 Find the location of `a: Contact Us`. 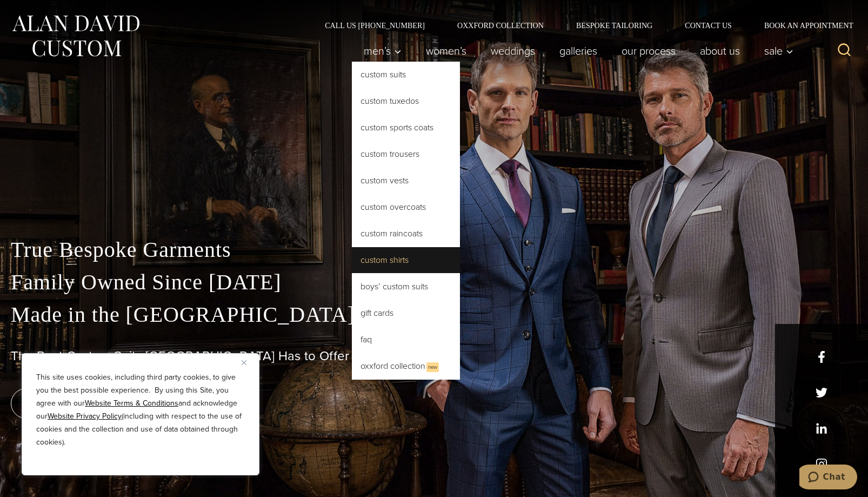

a: Contact Us is located at coordinates (708, 26).